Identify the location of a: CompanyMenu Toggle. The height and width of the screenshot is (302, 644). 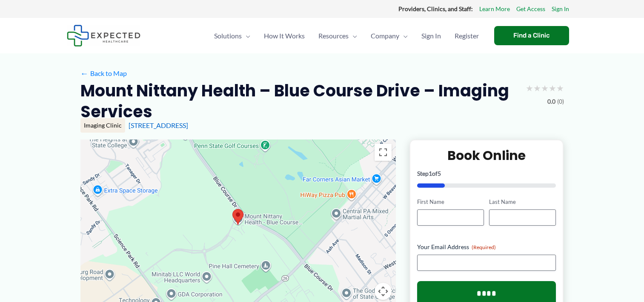
(389, 36).